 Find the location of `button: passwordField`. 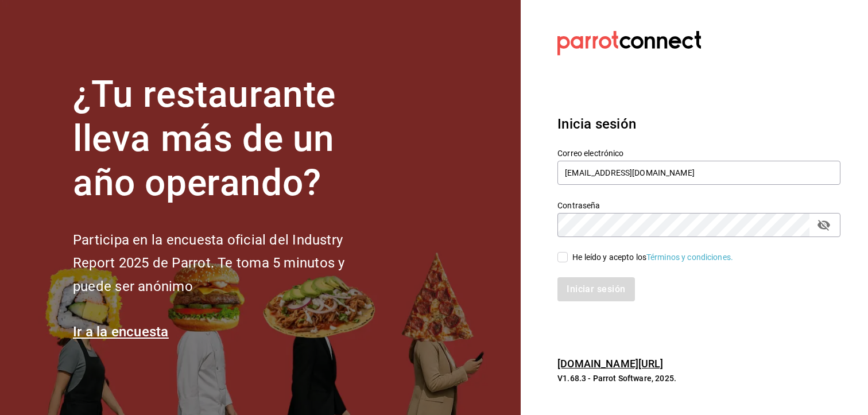

button: passwordField is located at coordinates (824, 225).